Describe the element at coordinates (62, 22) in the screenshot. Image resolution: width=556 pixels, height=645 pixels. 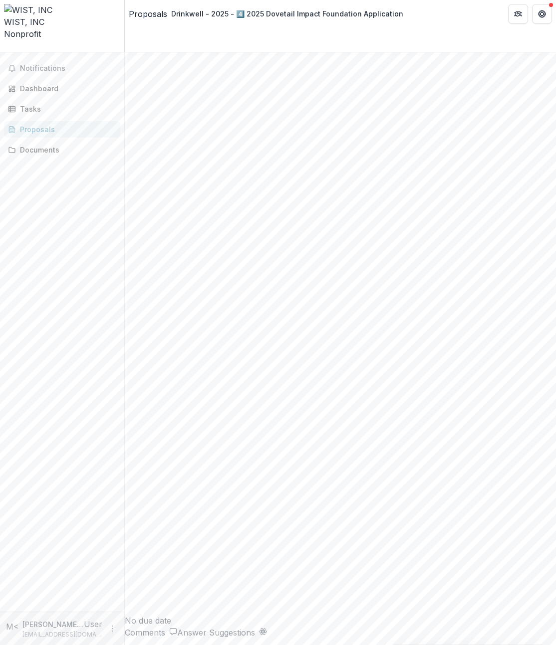
I see `div: WIST, INC` at that location.